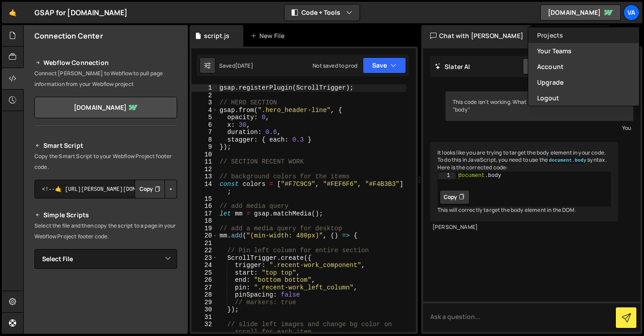  What do you see at coordinates (583, 66) in the screenshot?
I see `a: Account` at bounding box center [583, 66].